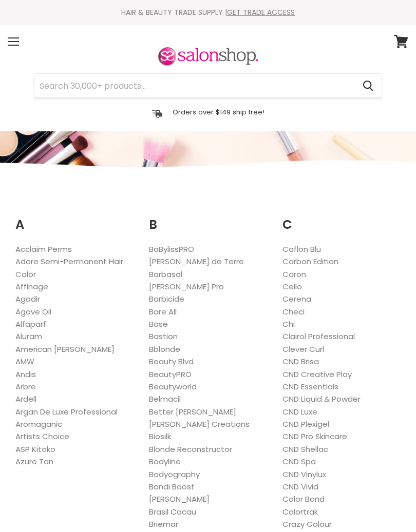 The width and height of the screenshot is (416, 532). What do you see at coordinates (166, 274) in the screenshot?
I see `a: Barbasol` at bounding box center [166, 274].